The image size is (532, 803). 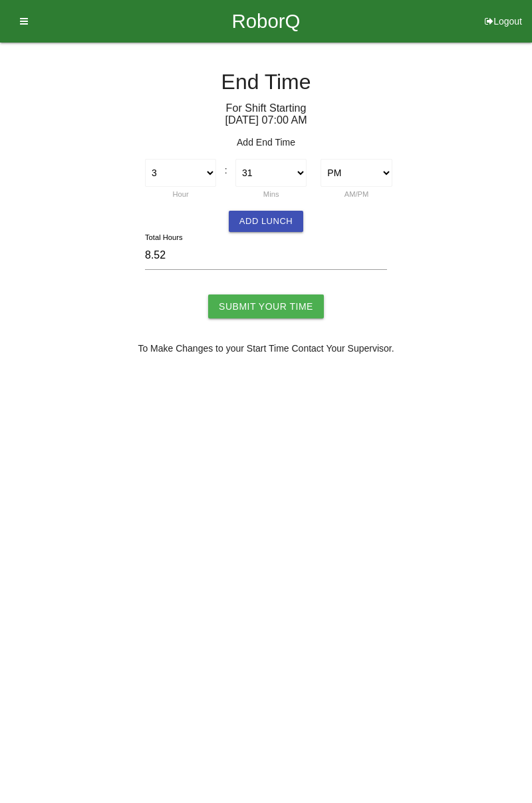 What do you see at coordinates (266, 82) in the screenshot?
I see `h4: End Time` at bounding box center [266, 82].